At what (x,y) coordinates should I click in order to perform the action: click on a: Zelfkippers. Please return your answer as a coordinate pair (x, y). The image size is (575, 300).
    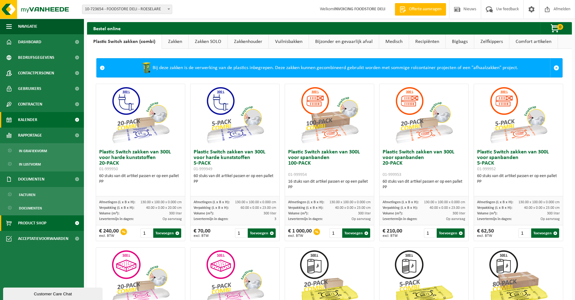
    Looking at the image, I should click on (492, 42).